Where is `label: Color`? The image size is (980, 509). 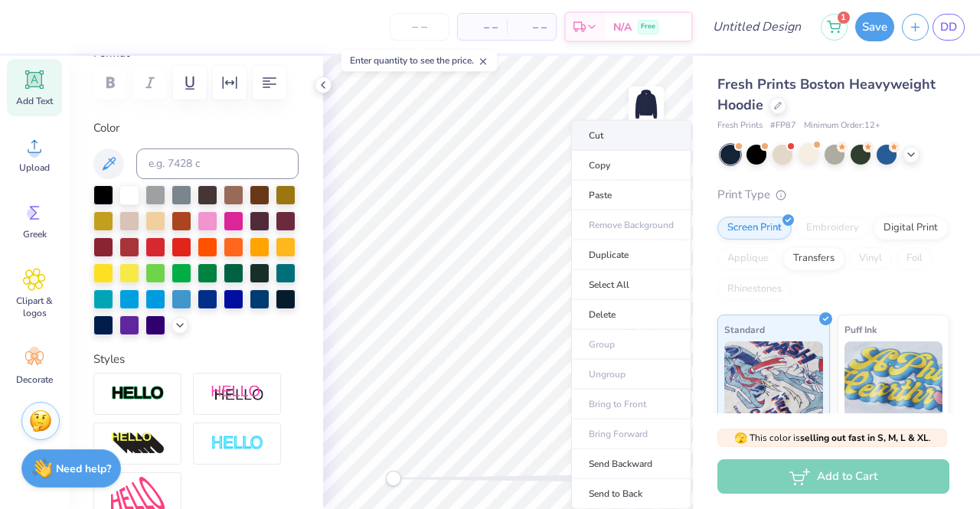
label: Color is located at coordinates (196, 128).